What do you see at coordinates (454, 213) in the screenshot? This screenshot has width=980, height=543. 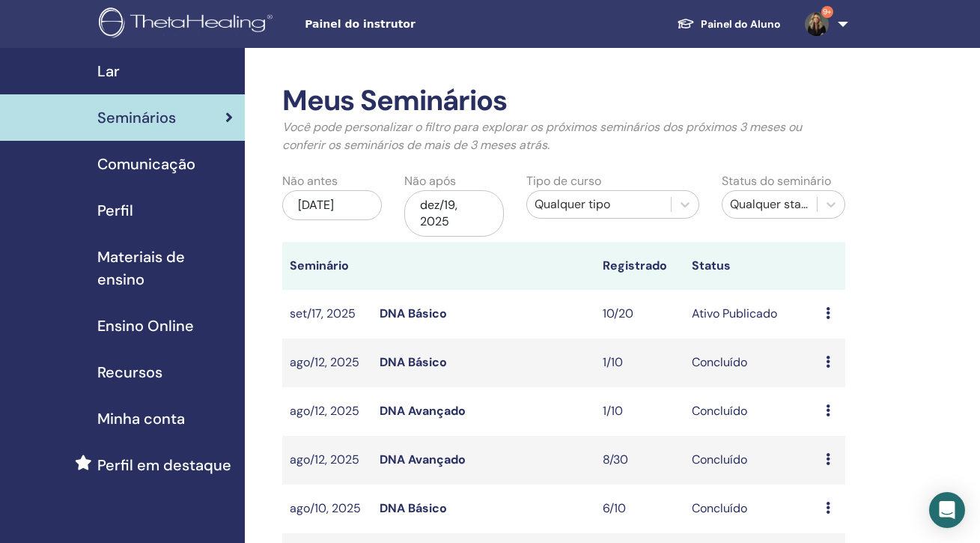 I see `div: dez/19, 2025` at bounding box center [454, 213].